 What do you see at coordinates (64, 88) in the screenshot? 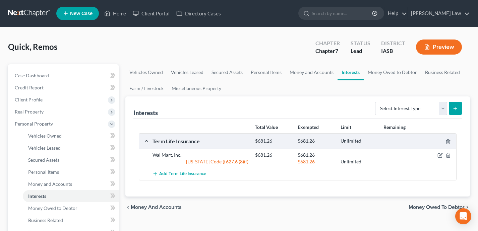
I see `a: Credit Report` at bounding box center [64, 88].